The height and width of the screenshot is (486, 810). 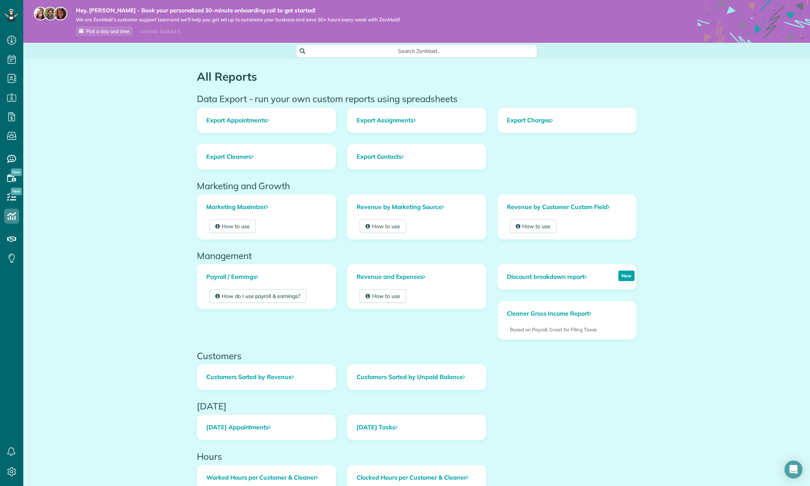 What do you see at coordinates (416, 77) in the screenshot?
I see `h1: All Reports` at bounding box center [416, 77].